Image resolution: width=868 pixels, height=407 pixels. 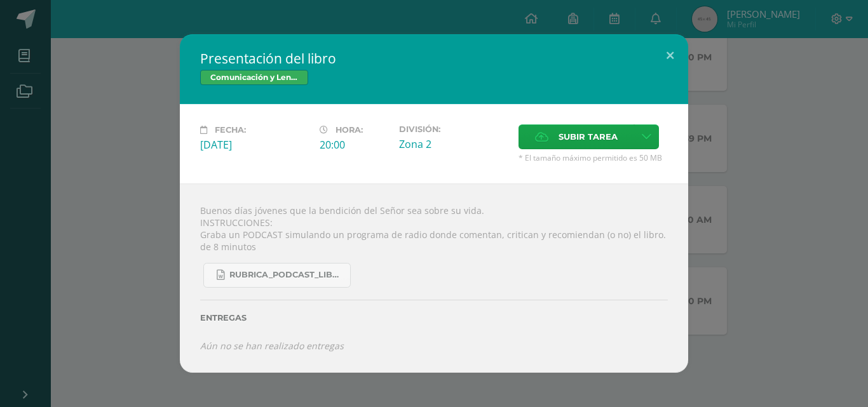 I want to click on span: Fecha:, so click(x=230, y=130).